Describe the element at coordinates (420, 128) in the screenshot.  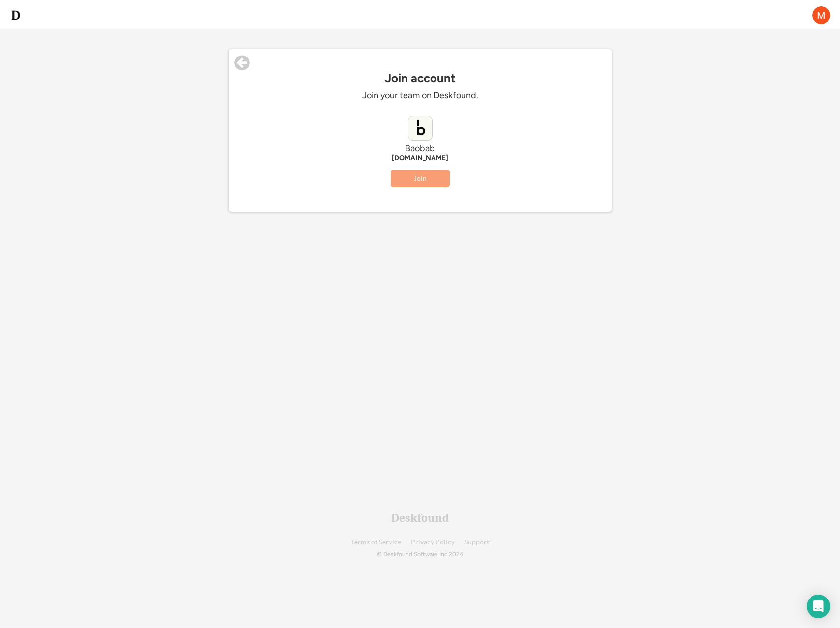
I see `img: baobab.io` at that location.